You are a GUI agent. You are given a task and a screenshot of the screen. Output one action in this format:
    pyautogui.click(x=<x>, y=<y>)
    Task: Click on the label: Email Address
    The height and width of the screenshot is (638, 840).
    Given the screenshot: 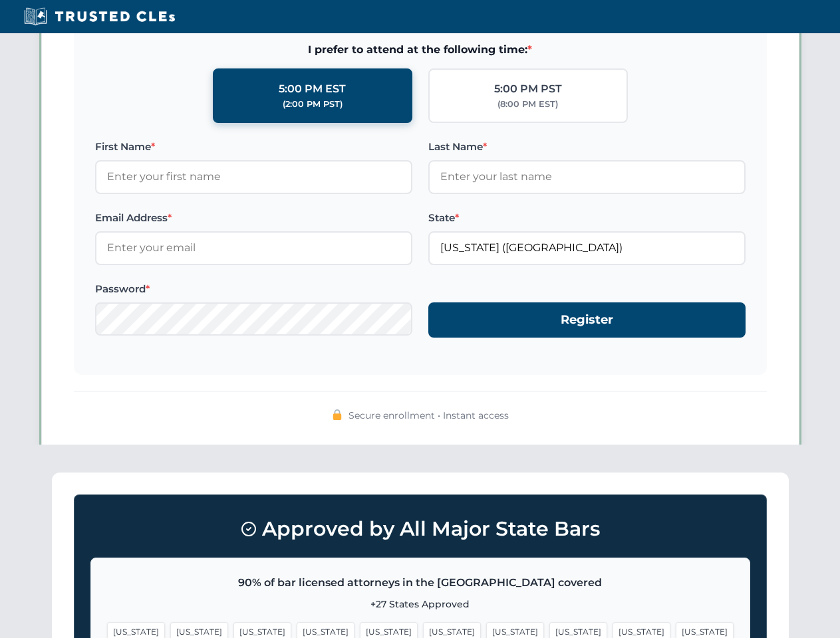 What is the action you would take?
    pyautogui.click(x=253, y=218)
    